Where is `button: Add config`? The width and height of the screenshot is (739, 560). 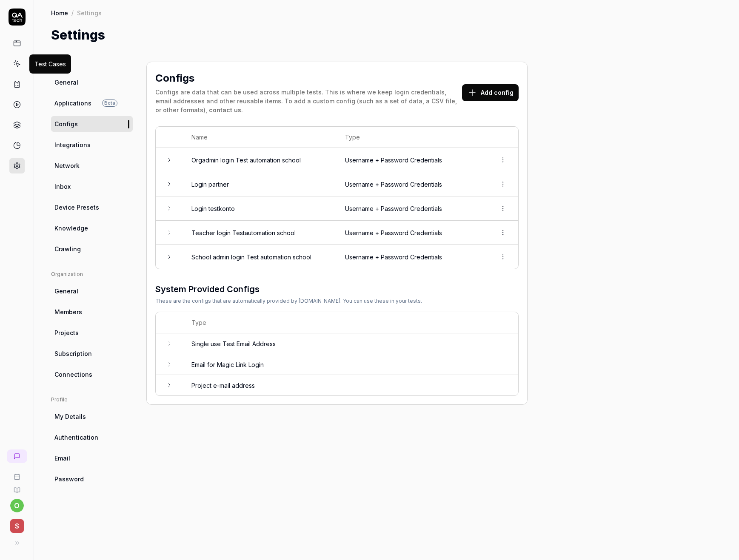 button: Add config is located at coordinates (490, 93).